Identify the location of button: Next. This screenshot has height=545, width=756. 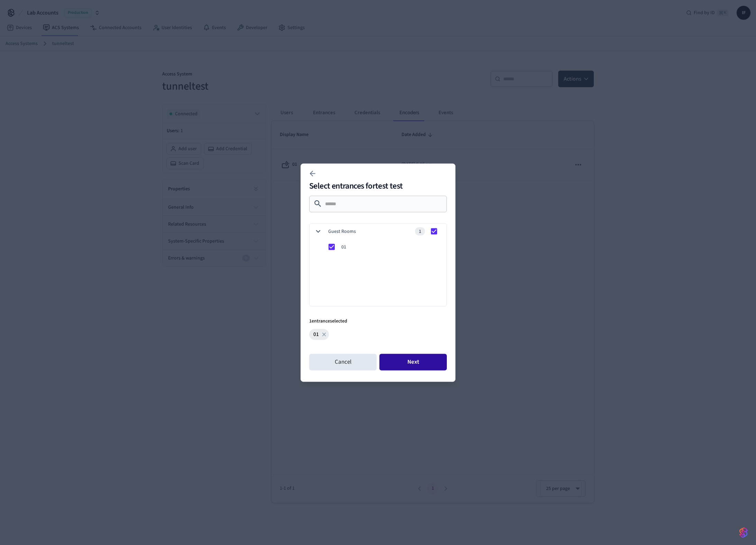
(413, 362).